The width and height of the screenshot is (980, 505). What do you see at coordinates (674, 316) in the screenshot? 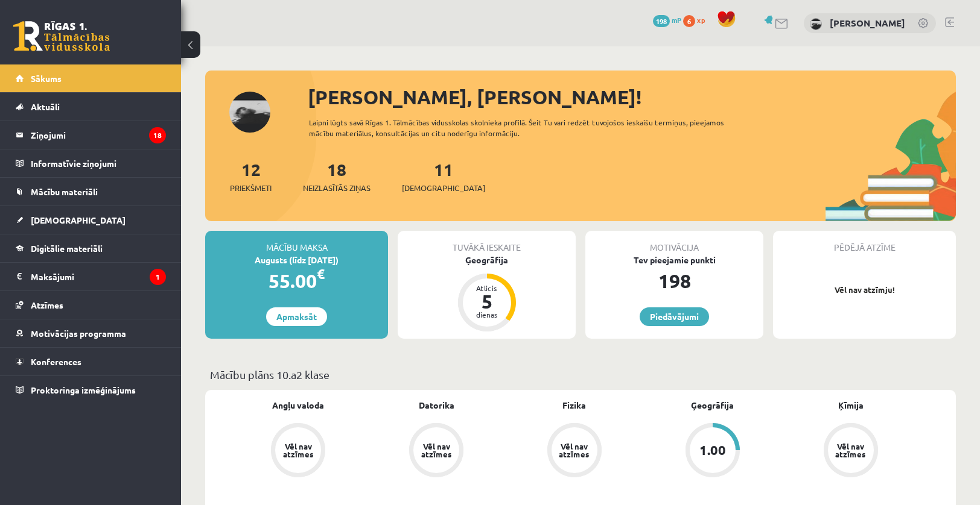
I see `a: Piedāvājumi` at bounding box center [674, 316].